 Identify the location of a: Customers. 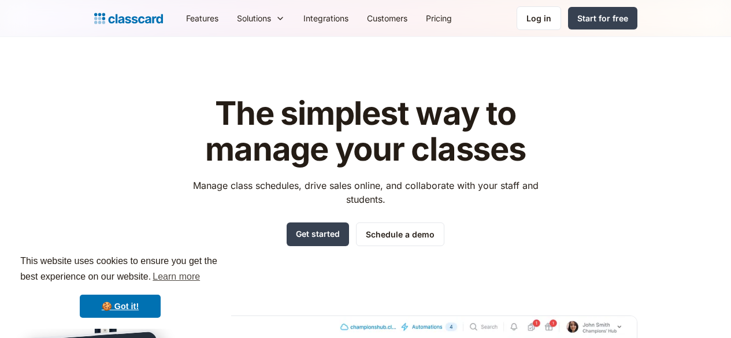
(387, 18).